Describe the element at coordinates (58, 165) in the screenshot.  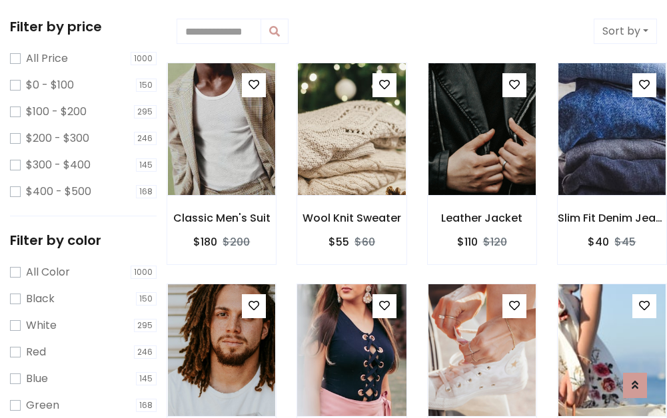
I see `label: $300 - $400` at that location.